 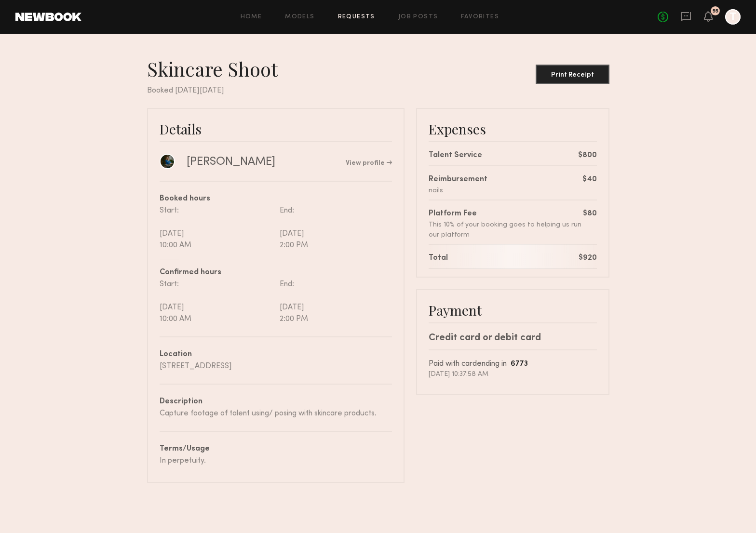 What do you see at coordinates (572, 75) in the screenshot?
I see `div: Print Receipt` at bounding box center [572, 75].